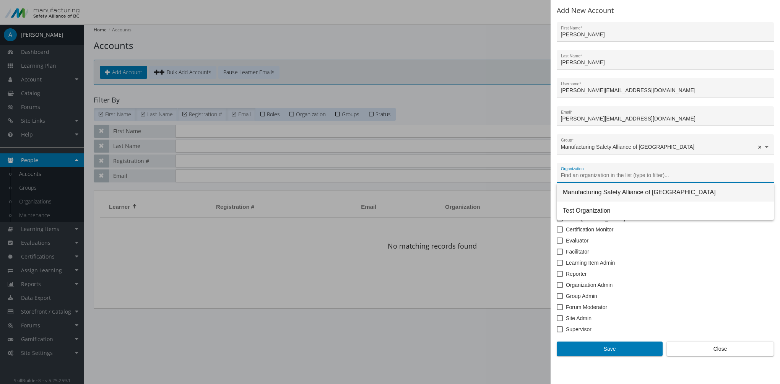 The height and width of the screenshot is (384, 780). I want to click on h2: Add New Account, so click(665, 11).